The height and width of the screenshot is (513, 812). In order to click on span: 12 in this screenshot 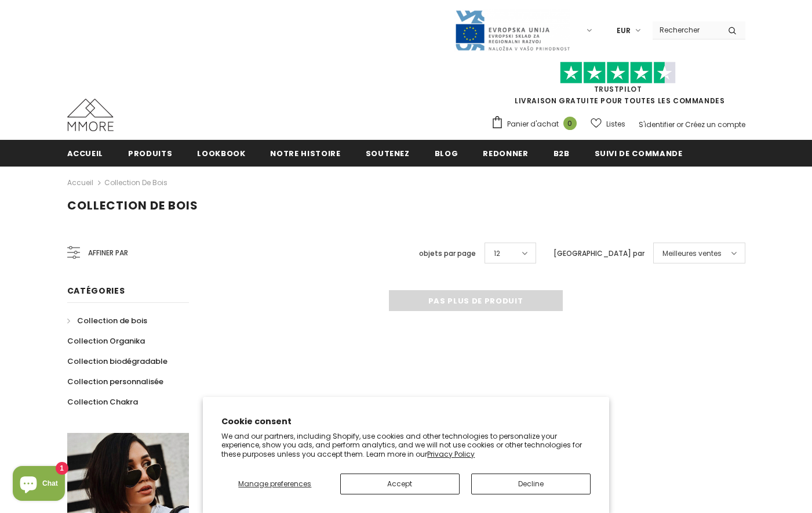, I will do `click(497, 253)`.